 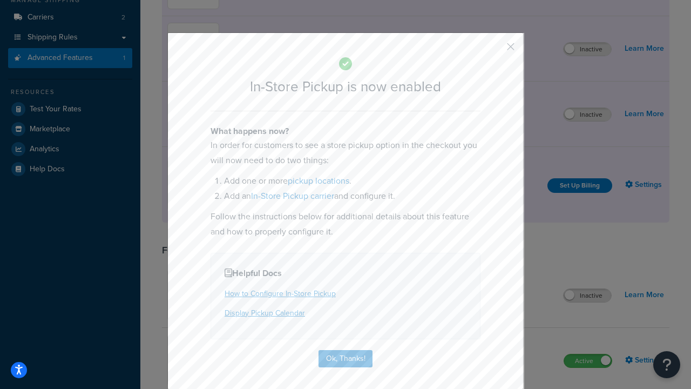 I want to click on h4: Helpful Docs, so click(x=345, y=273).